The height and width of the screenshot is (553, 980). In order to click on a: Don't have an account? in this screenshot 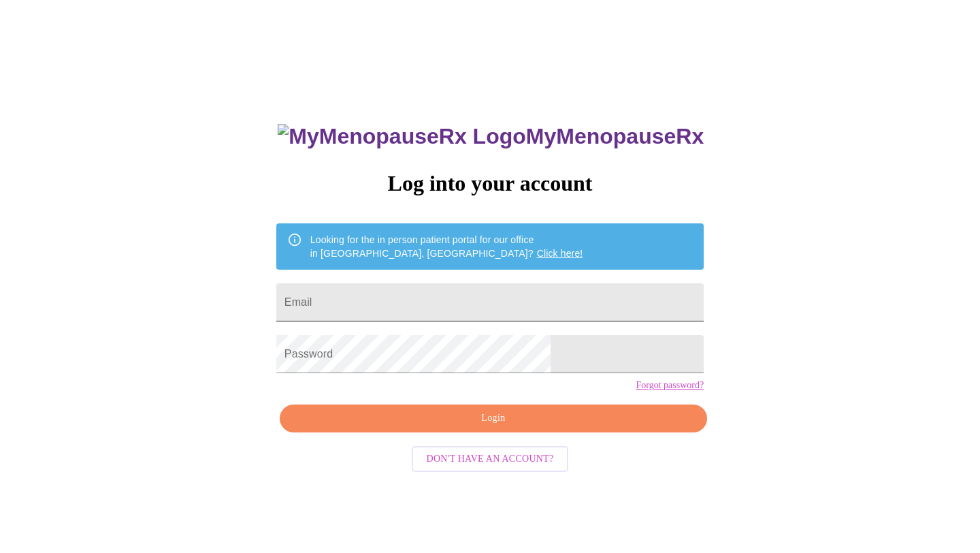, I will do `click(490, 458)`.